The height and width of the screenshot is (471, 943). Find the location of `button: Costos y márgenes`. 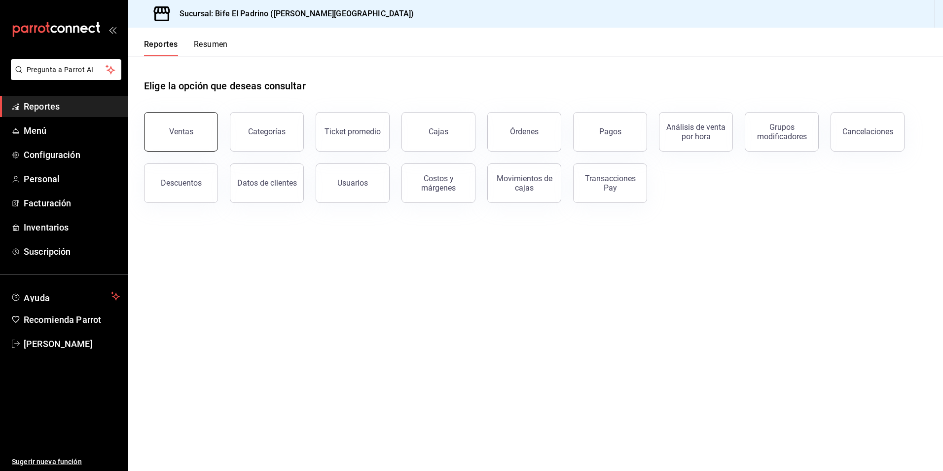

button: Costos y márgenes is located at coordinates (439, 183).